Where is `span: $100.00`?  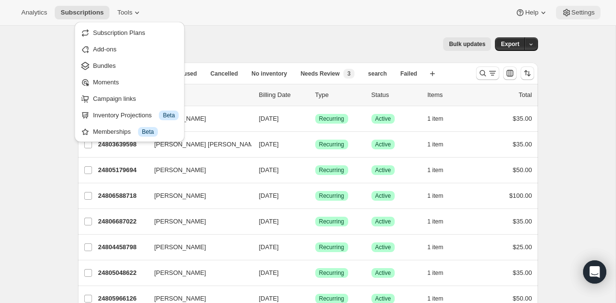
span: $100.00 is located at coordinates (521, 195).